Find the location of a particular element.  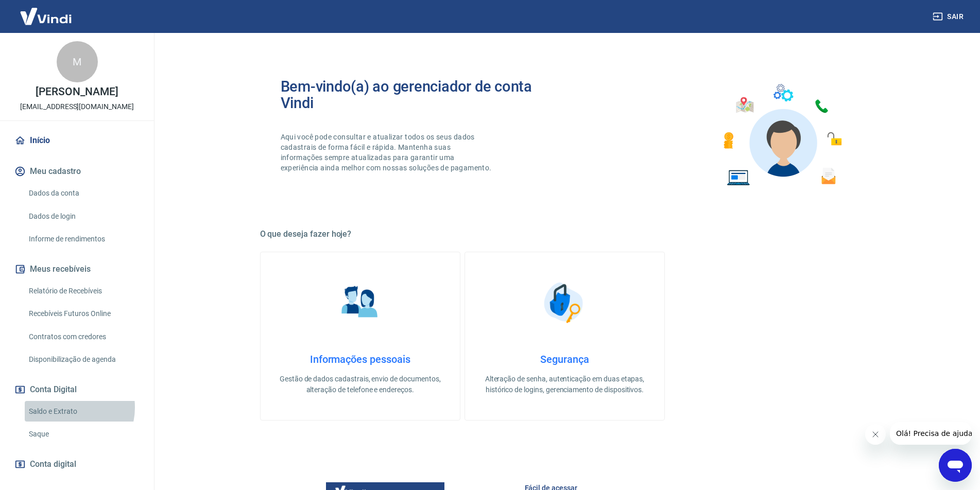

span: Conta digital is located at coordinates (53, 465).